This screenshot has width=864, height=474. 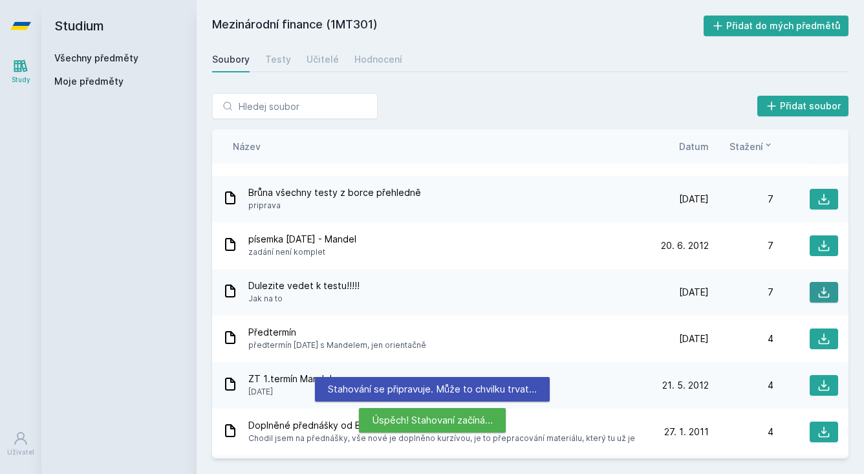 I want to click on span: Chodil jsem na přednášky, vše nové je doplněno kurzívou, je to přepracování materiálu, který tu u..., so click(x=441, y=438).